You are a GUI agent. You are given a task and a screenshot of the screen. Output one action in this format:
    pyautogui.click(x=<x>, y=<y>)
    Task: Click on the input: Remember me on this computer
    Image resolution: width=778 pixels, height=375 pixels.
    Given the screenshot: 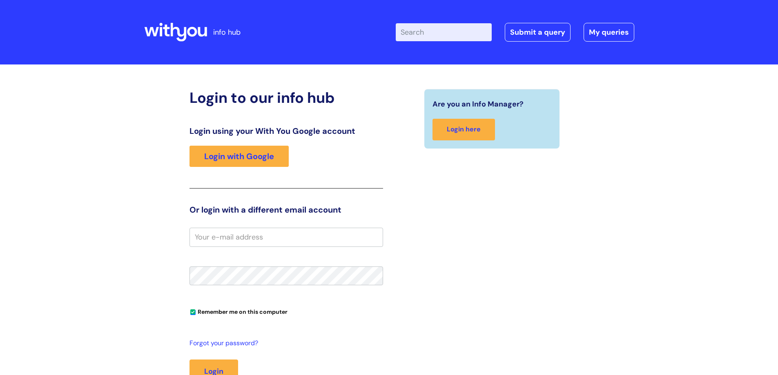 What is the action you would take?
    pyautogui.click(x=193, y=312)
    